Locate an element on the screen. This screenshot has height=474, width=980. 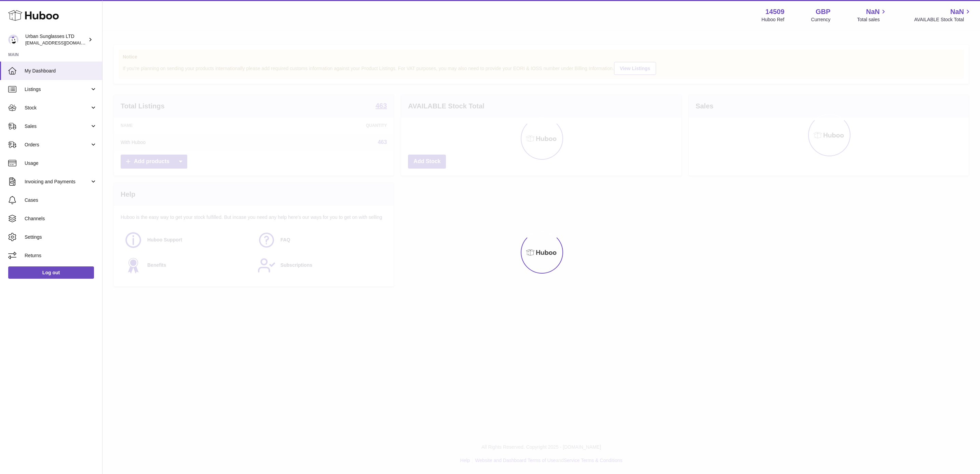
span: Settings is located at coordinates (61, 237).